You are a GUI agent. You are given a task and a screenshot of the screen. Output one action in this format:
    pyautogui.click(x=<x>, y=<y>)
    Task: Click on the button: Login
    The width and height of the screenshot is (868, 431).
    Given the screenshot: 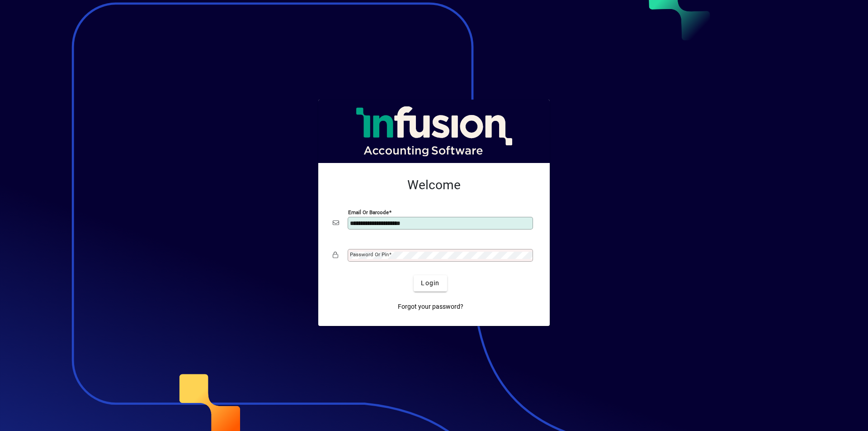 What is the action you would take?
    pyautogui.click(x=430, y=283)
    